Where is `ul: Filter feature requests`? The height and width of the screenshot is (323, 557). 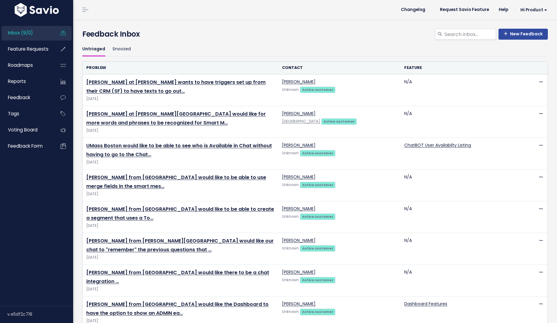
ul: Filter feature requests is located at coordinates (315, 49).